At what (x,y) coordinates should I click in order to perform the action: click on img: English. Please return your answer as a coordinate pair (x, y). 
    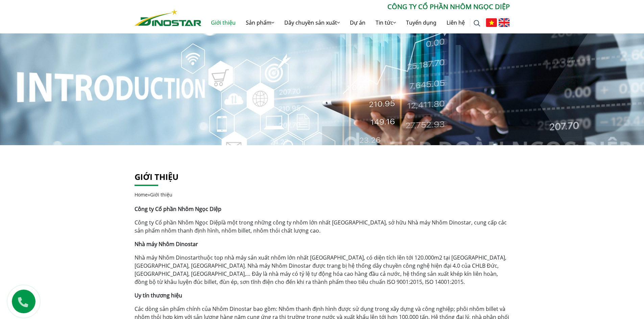
    Looking at the image, I should click on (504, 23).